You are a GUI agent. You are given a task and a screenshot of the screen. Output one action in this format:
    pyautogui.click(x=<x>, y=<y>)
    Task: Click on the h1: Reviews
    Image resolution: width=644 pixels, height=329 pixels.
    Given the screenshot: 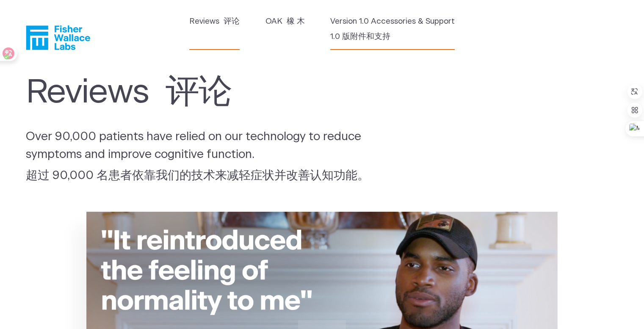 What is the action you would take?
    pyautogui.click(x=202, y=93)
    